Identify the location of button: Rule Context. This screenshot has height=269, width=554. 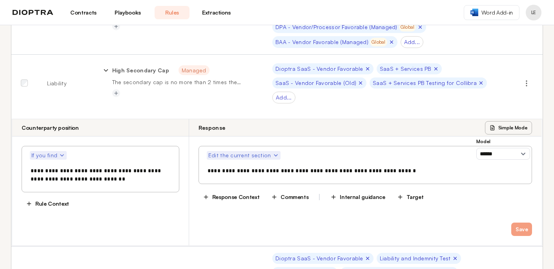
(48, 203).